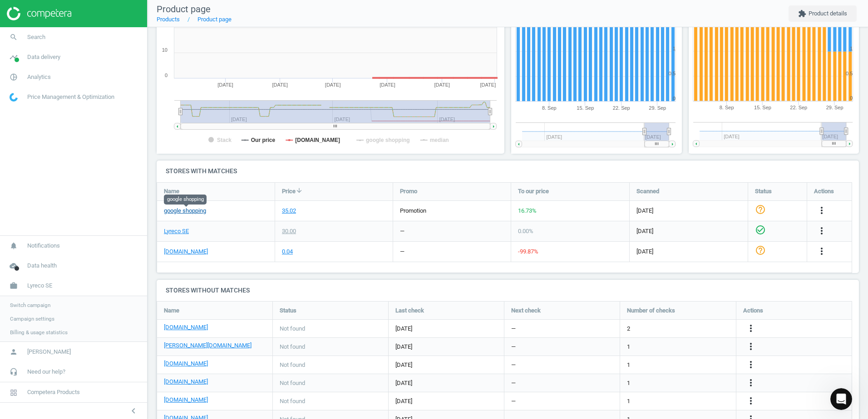 This screenshot has width=868, height=419. What do you see at coordinates (185, 211) in the screenshot?
I see `a: google shopping` at bounding box center [185, 211].